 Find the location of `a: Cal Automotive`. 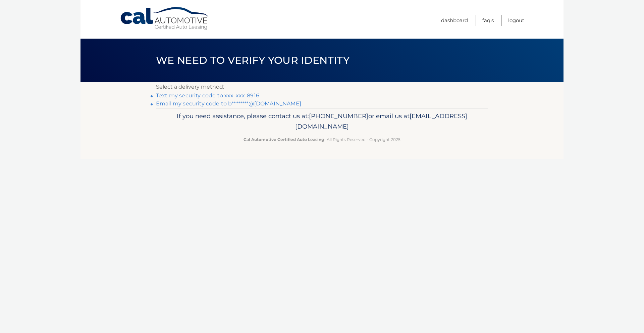

a: Cal Automotive is located at coordinates (165, 18).